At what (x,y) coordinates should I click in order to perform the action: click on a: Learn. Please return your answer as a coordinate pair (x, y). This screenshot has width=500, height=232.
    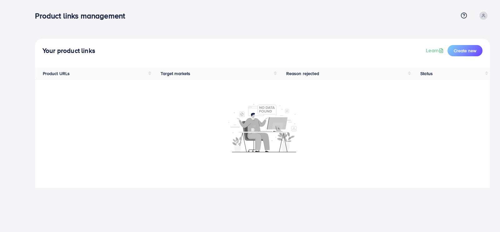
    Looking at the image, I should click on (435, 50).